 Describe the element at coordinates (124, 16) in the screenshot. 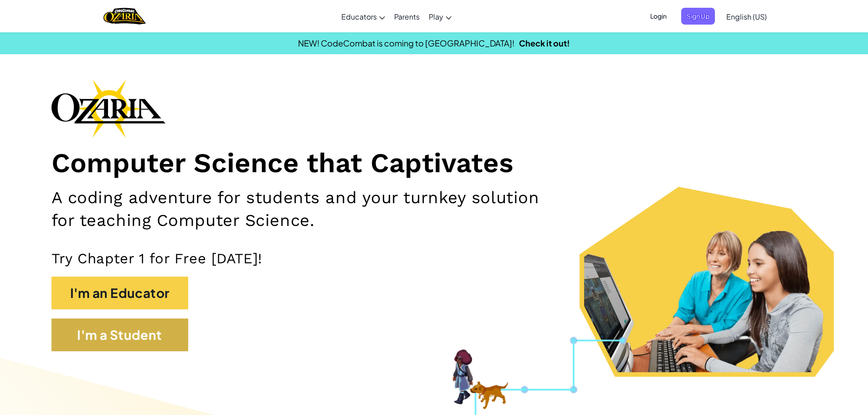

I see `img: Home` at that location.